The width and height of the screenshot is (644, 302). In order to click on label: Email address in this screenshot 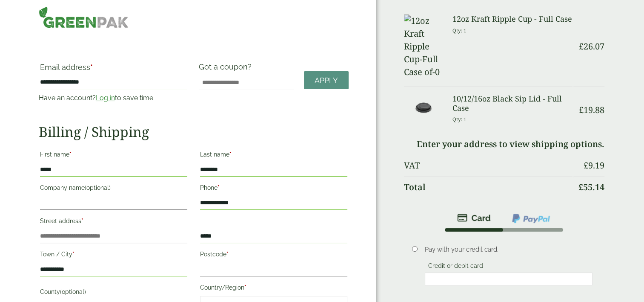, I will do `click(113, 70)`.